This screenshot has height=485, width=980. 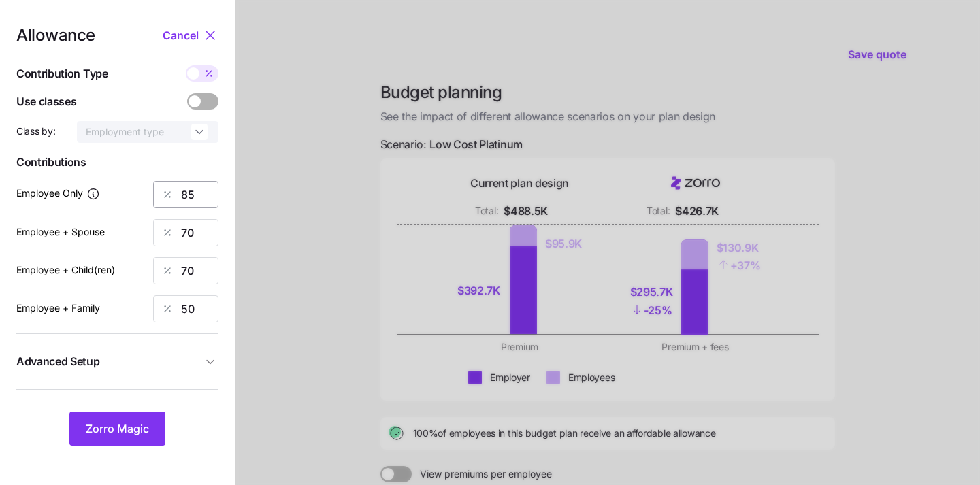 I want to click on button: Zorro Magic, so click(x=117, y=428).